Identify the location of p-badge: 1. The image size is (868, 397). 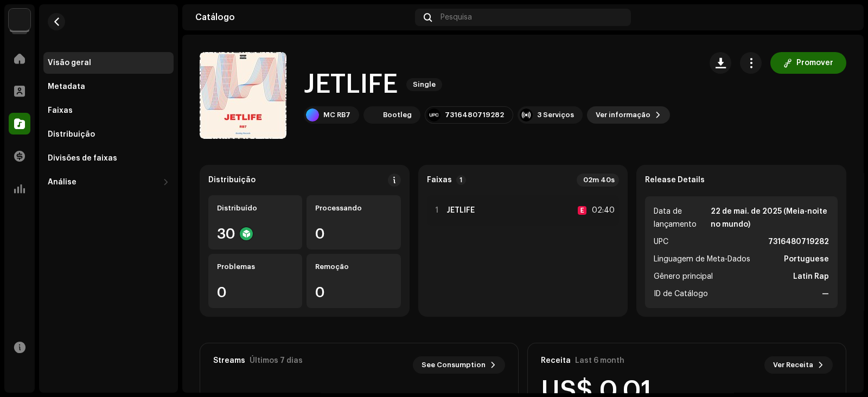
(461, 181).